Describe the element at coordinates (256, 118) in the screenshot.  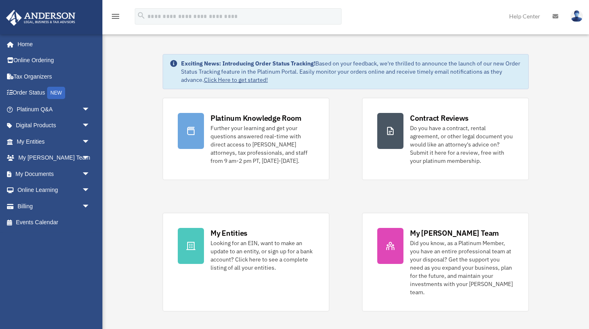
I see `div: Platinum Knowledge Room` at that location.